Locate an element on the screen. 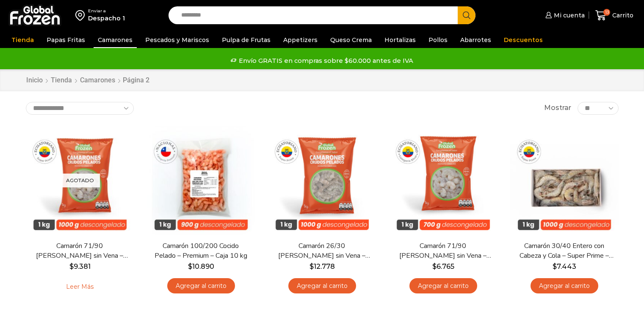 The width and height of the screenshot is (644, 310). p: Agotado is located at coordinates (80, 180).